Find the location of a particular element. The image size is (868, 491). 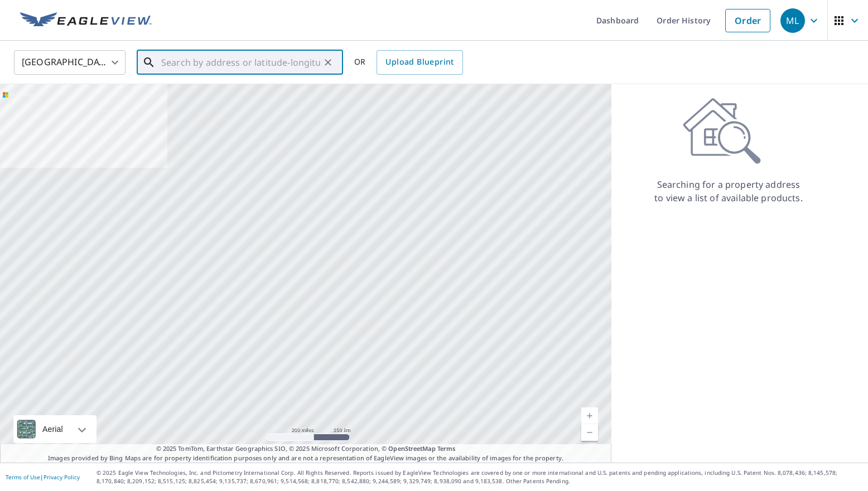

a: Upload Blueprint is located at coordinates (419, 62).